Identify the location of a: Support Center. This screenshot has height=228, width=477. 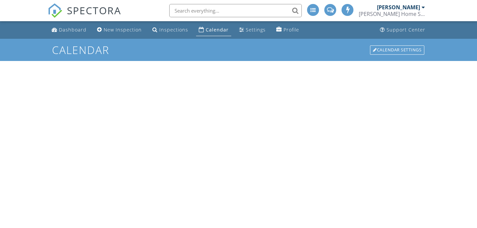
(403, 30).